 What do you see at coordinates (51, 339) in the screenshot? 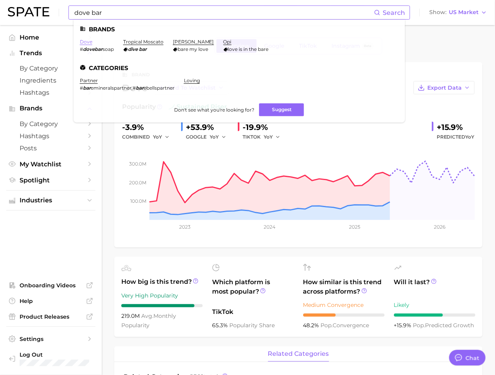
I see `a: Settings` at bounding box center [51, 339].